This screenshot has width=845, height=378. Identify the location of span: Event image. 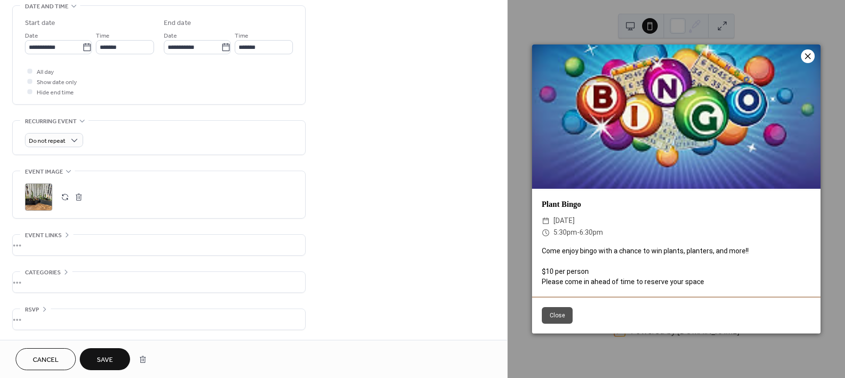
(44, 172).